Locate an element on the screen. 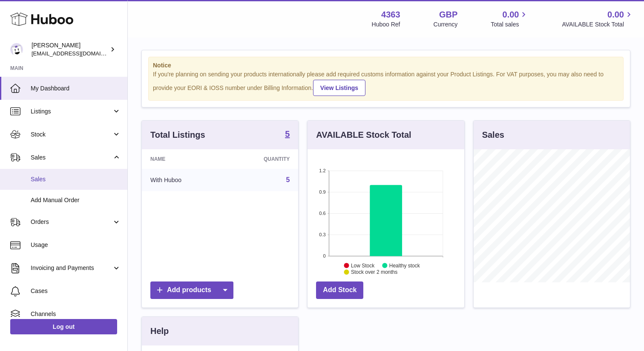  span: Channels is located at coordinates (75, 314).